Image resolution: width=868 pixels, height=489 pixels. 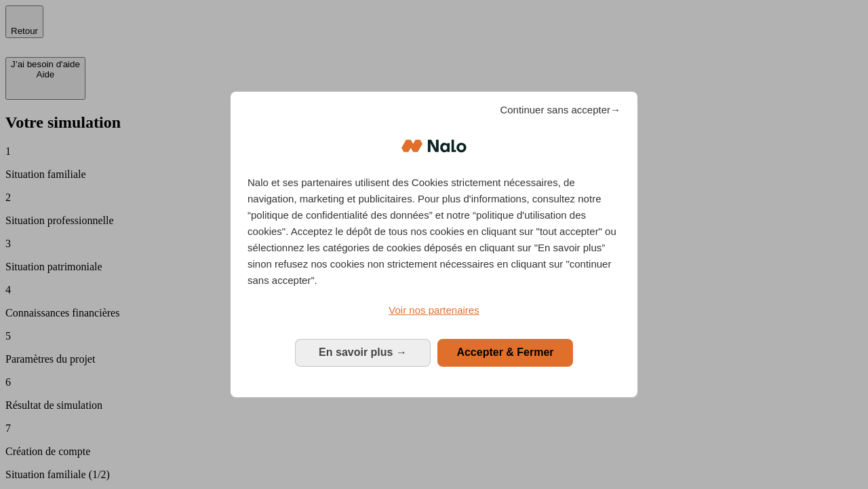 I want to click on span: Accepter & Fermer, so click(x=505, y=351).